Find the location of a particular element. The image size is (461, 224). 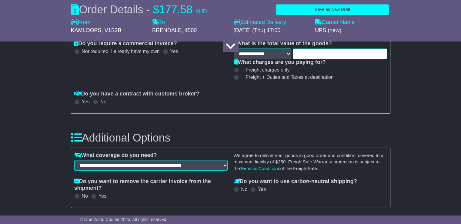

div: Order Details - is located at coordinates (139, 9).